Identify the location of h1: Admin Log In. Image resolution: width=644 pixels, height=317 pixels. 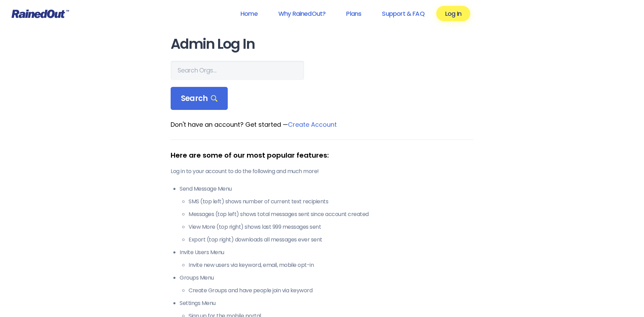
(322, 44).